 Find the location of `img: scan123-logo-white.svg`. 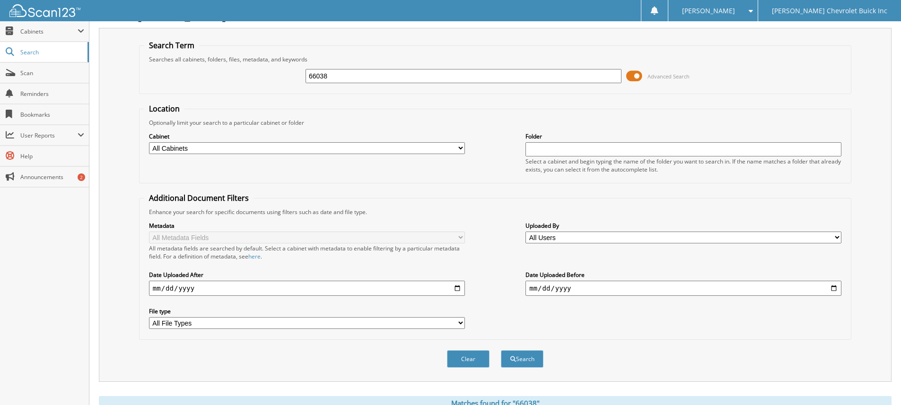

img: scan123-logo-white.svg is located at coordinates (45, 10).